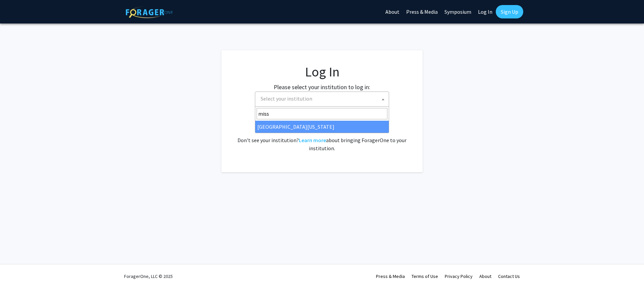 This screenshot has width=644, height=288. I want to click on a: About, so click(486, 277).